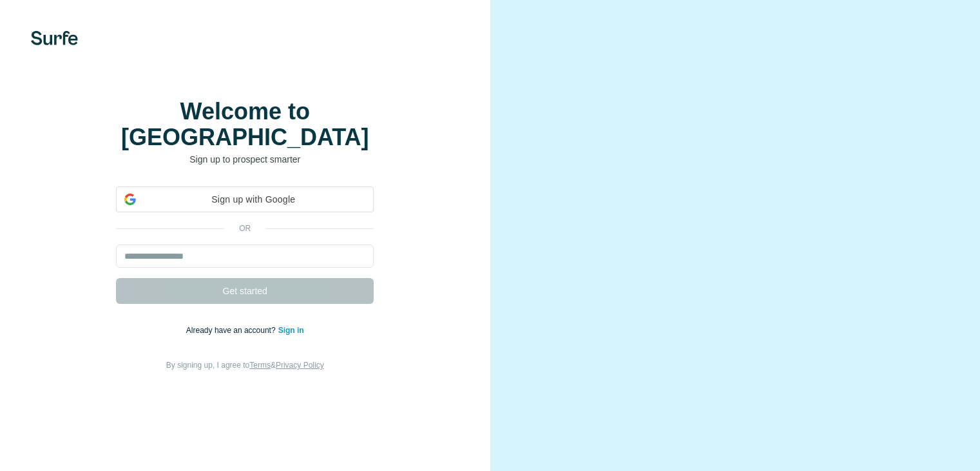 The height and width of the screenshot is (471, 980). Describe the element at coordinates (245, 365) in the screenshot. I see `span: By signing up, I agree to &` at that location.